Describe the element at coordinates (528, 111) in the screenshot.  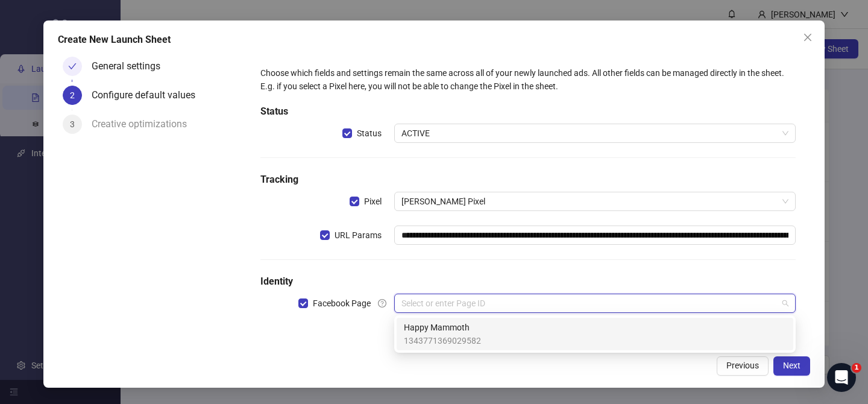
I see `h5: Status` at that location.